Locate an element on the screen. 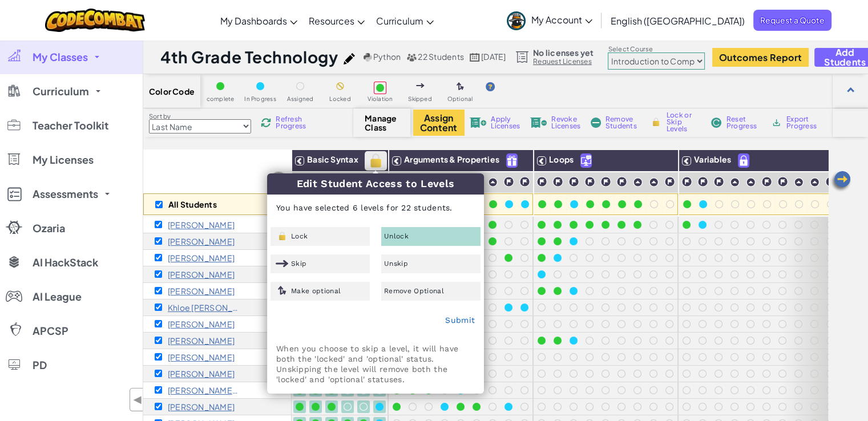 The image size is (868, 421). span: Lock is located at coordinates (299, 236).